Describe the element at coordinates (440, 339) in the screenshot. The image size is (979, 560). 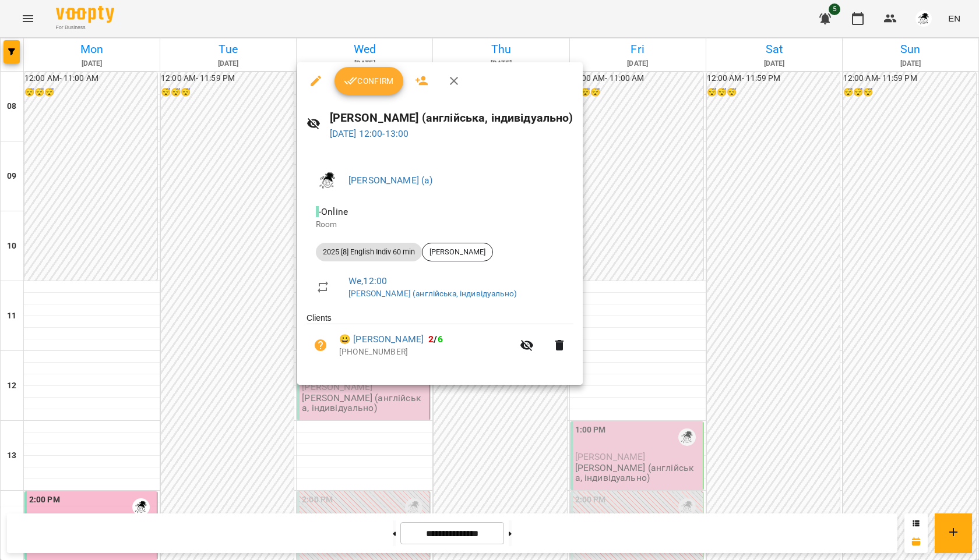
I see `span: 6` at that location.